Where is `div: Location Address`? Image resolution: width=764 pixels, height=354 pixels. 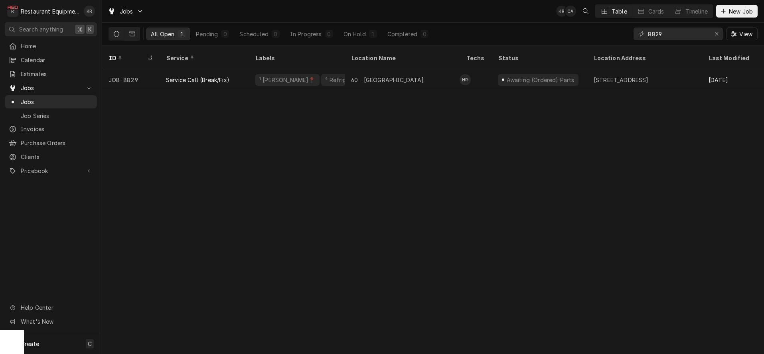
div: Location Address is located at coordinates (644, 58).